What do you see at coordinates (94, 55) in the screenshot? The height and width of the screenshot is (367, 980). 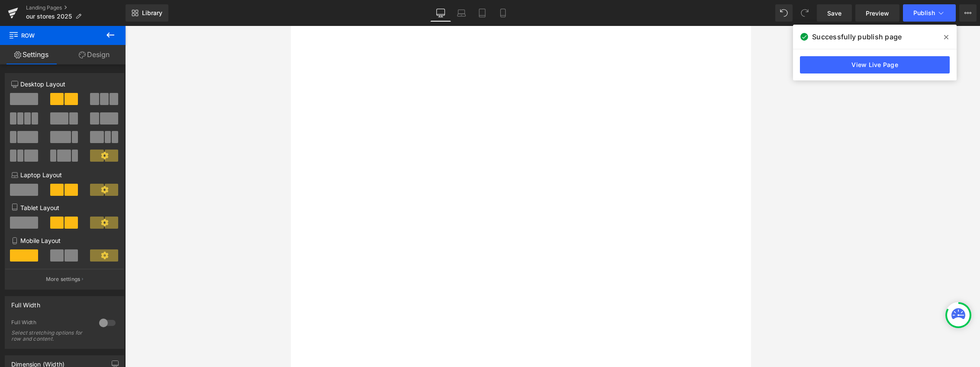 I see `a: Design` at bounding box center [94, 55].